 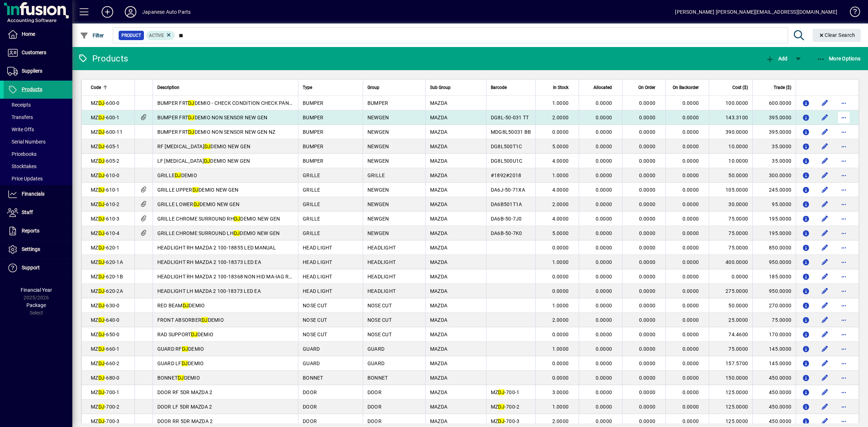 I want to click on span: HEADLIGHT RH MAZDA 2 100-18855 LED MANUAL, so click(x=217, y=248).